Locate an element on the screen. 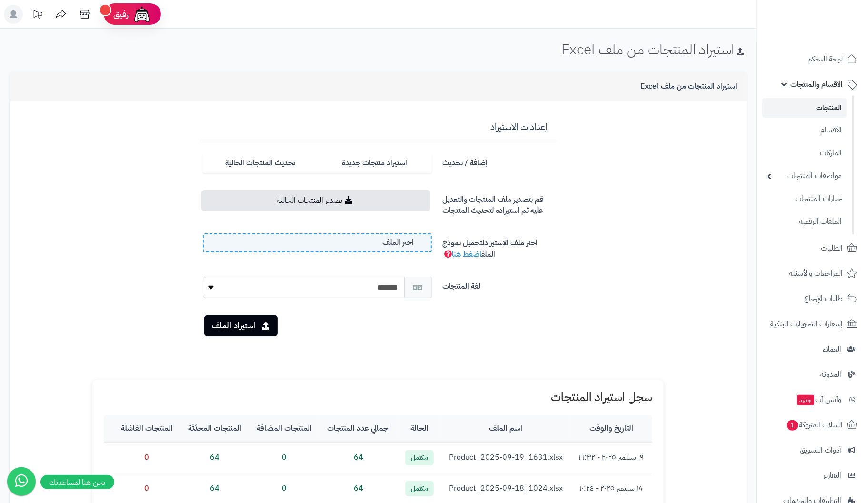 The image size is (868, 503). label: تحديث المنتجات الحالية is located at coordinates (260, 163).